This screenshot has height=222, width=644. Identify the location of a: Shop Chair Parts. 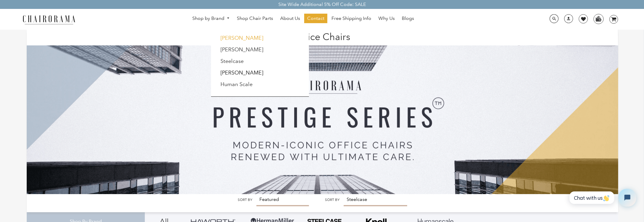
(255, 18).